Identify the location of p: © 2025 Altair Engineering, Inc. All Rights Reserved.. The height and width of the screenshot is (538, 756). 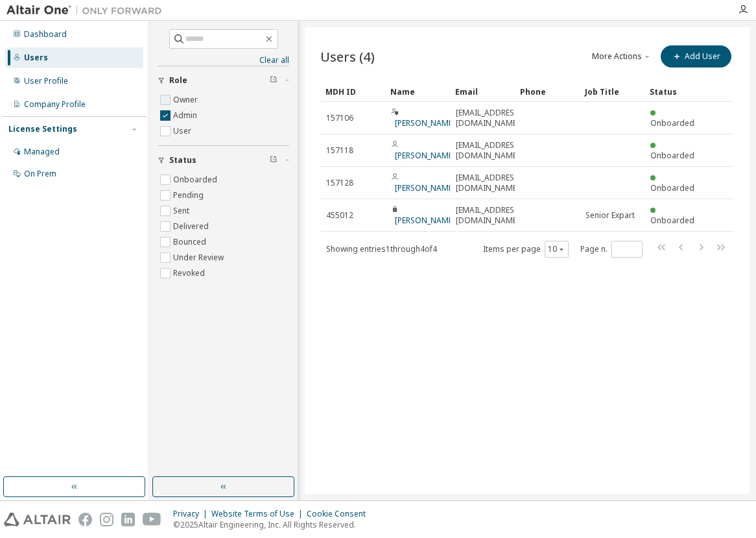
(273, 525).